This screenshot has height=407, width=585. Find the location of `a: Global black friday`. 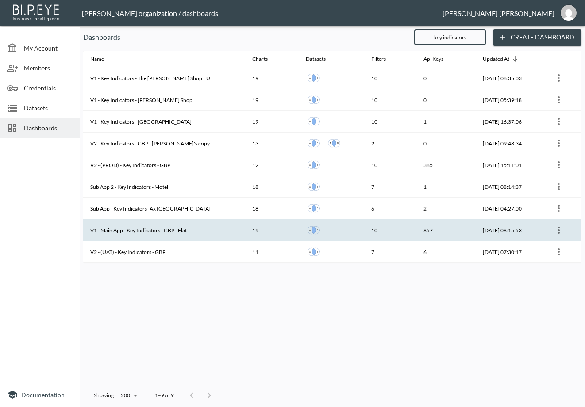

a: Global black friday is located at coordinates (334, 143).